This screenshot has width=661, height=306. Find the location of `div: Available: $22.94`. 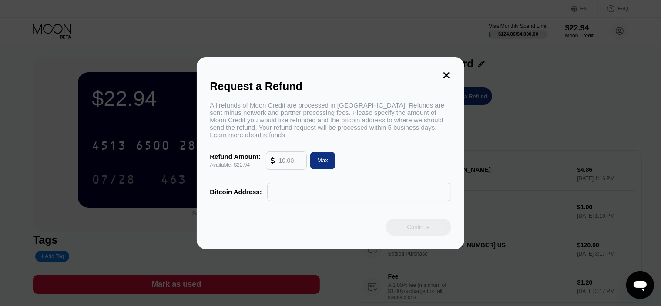

div: Available: $22.94 is located at coordinates (235, 165).